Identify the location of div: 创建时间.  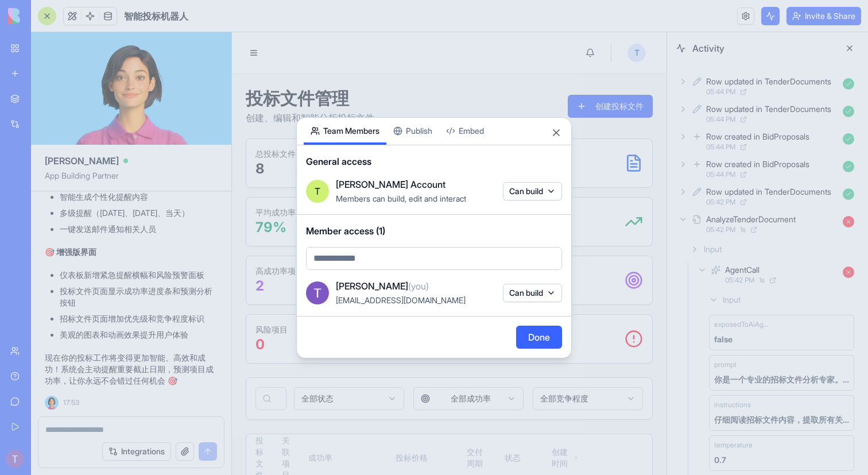
(333, 426).